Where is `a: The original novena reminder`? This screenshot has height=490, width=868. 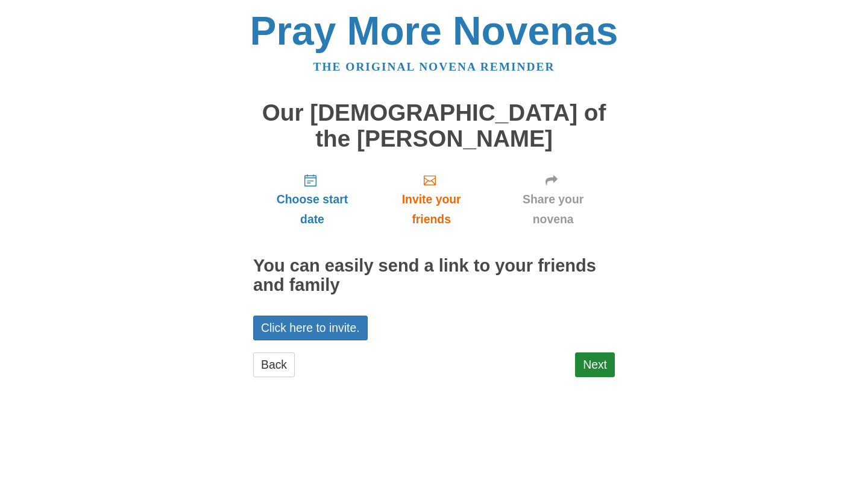 a: The original novena reminder is located at coordinates (434, 66).